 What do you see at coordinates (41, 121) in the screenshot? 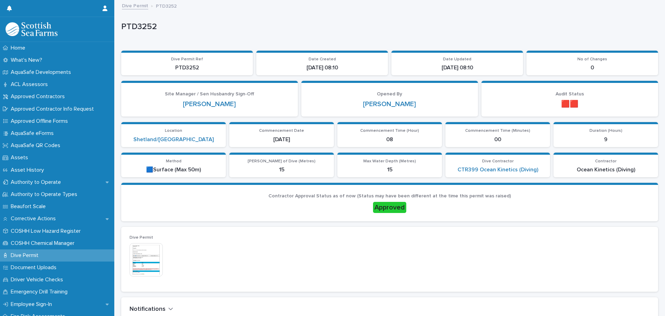
I see `p: Approved Offline Forms` at bounding box center [41, 121].